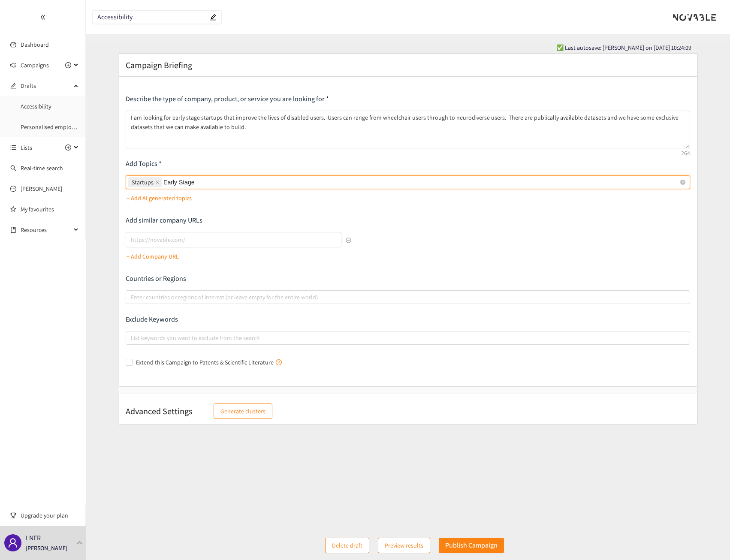 Image resolution: width=730 pixels, height=560 pixels. I want to click on button: + Add AI generated topics, so click(159, 198).